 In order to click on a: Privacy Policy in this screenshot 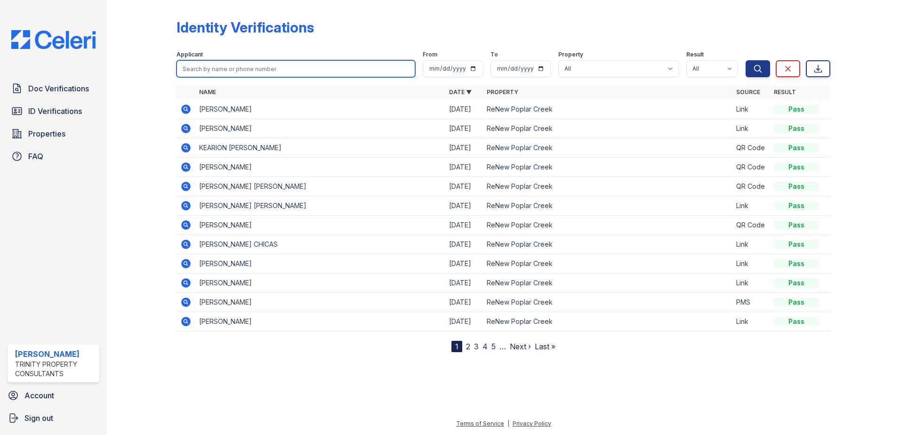, I will do `click(532, 423)`.